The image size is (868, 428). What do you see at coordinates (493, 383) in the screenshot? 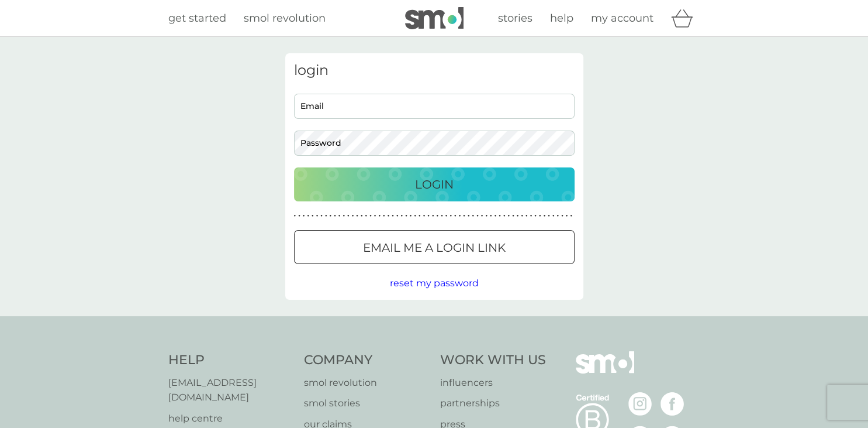
I see `a: influencers` at bounding box center [493, 383].